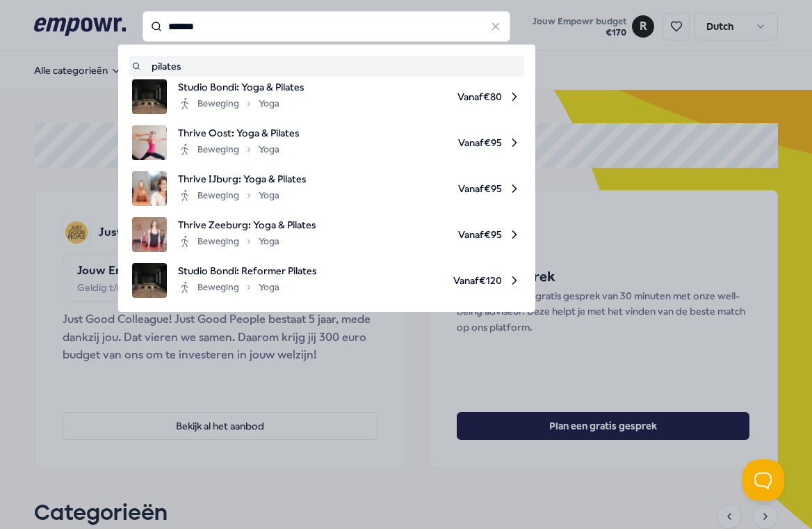 The height and width of the screenshot is (529, 812). I want to click on span: Thrive Oost: Yoga & Pilates, so click(239, 133).